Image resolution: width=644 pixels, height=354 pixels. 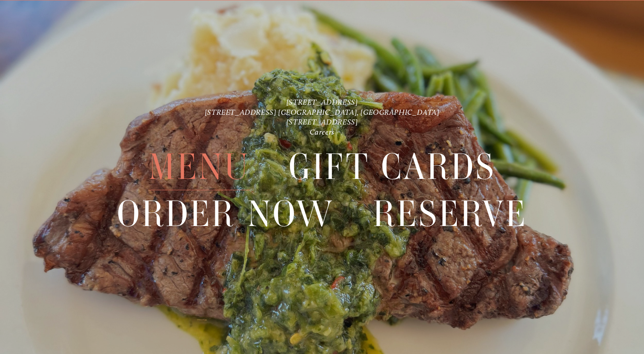 What do you see at coordinates (225, 214) in the screenshot?
I see `span: Order Now` at bounding box center [225, 214].